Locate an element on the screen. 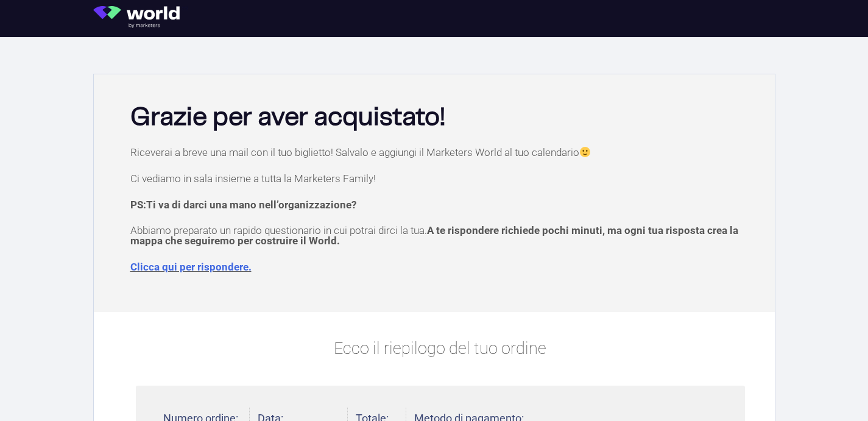 The height and width of the screenshot is (421, 868). span: Ti va di darci una mano nell’organizzazione? is located at coordinates (251, 204).